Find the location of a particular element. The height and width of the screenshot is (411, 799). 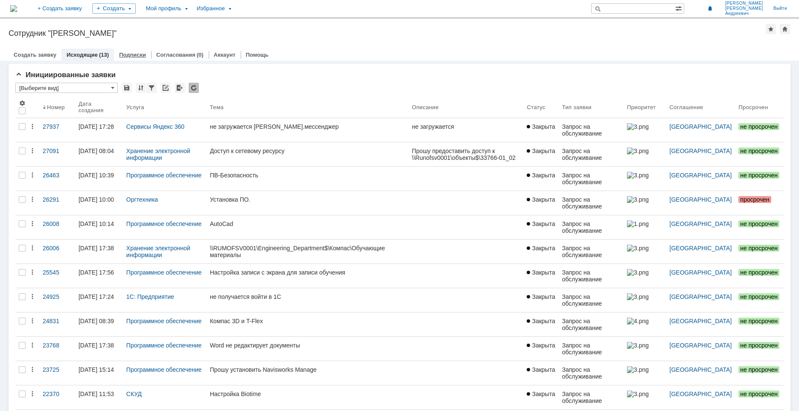

a: Настройка Biotime is located at coordinates (307, 398).